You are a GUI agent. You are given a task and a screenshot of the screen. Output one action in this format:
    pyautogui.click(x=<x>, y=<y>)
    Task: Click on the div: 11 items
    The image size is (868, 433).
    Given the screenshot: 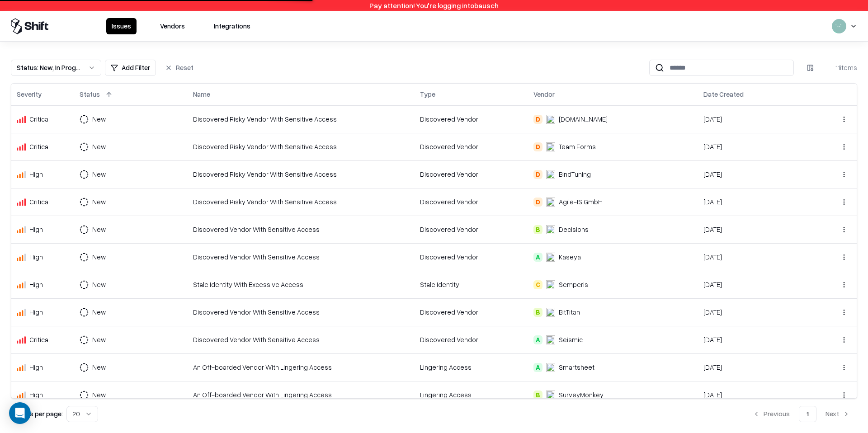 What is the action you would take?
    pyautogui.click(x=839, y=67)
    